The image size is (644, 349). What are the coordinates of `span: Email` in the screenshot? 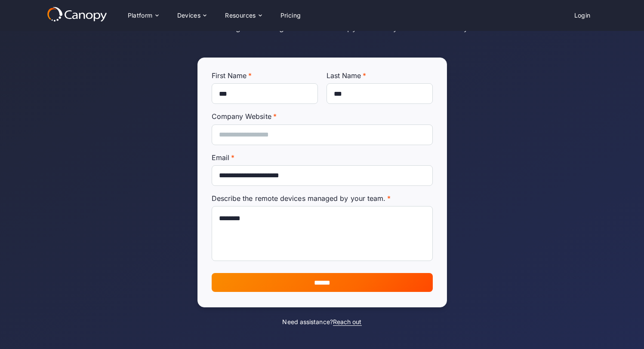 It's located at (220, 158).